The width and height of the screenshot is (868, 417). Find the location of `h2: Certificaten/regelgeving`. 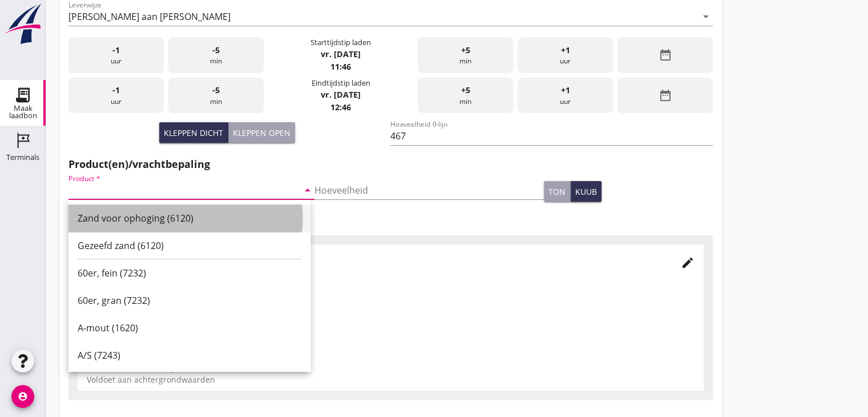

h2: Certificaten/regelgeving is located at coordinates (390, 223).